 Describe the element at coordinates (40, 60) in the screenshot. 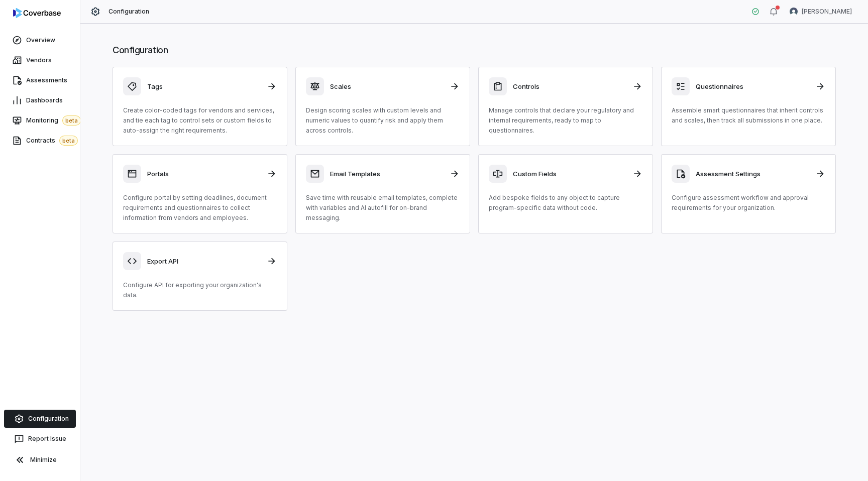

I see `a: Vendors` at that location.